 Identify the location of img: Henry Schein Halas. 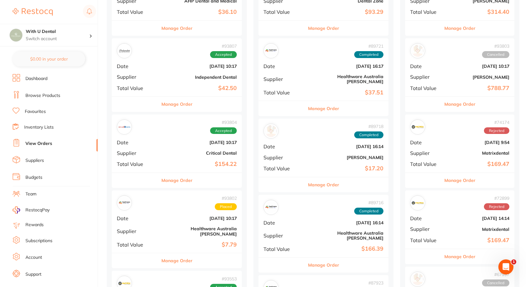
(418, 279).